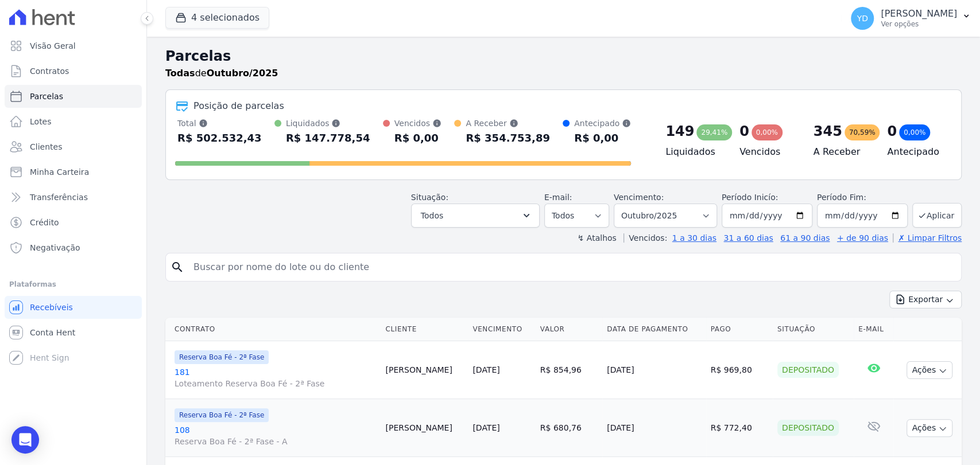  What do you see at coordinates (569, 427) in the screenshot?
I see `td: R$ 680,76` at bounding box center [569, 427].